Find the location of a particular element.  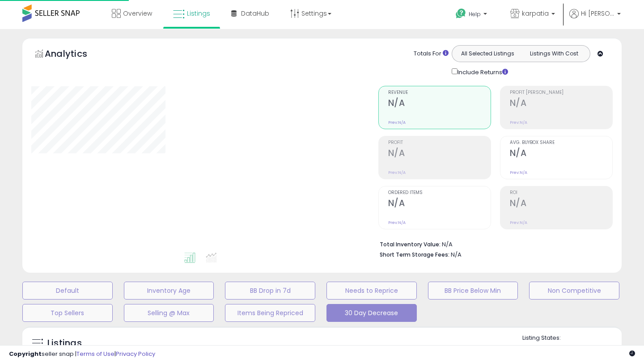

button: Default is located at coordinates (68, 291).